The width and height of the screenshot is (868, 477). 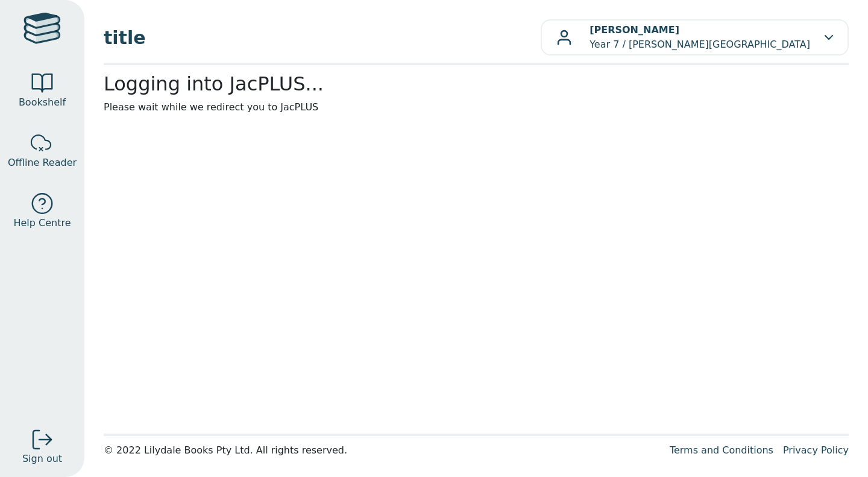 What do you see at coordinates (42, 223) in the screenshot?
I see `span: Help Centre` at bounding box center [42, 223].